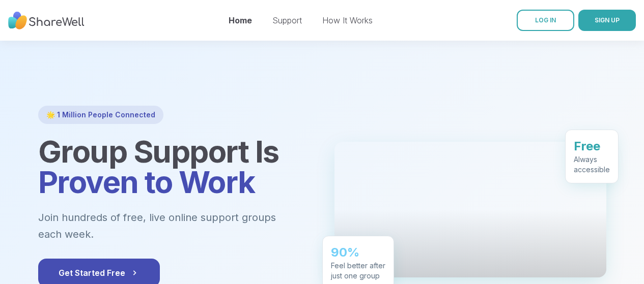 This screenshot has width=644, height=284. Describe the element at coordinates (174, 226) in the screenshot. I see `p: Join hundreds of free, live online support groups each week.` at that location.